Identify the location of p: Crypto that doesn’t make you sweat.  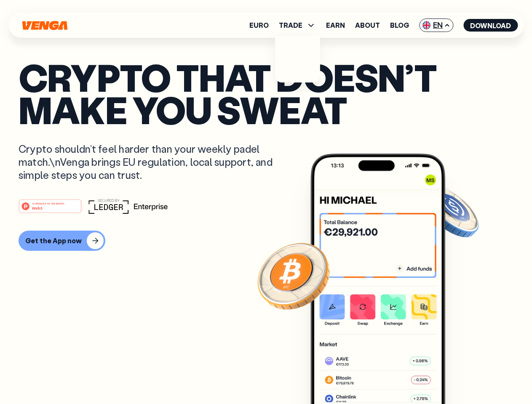
(266, 93).